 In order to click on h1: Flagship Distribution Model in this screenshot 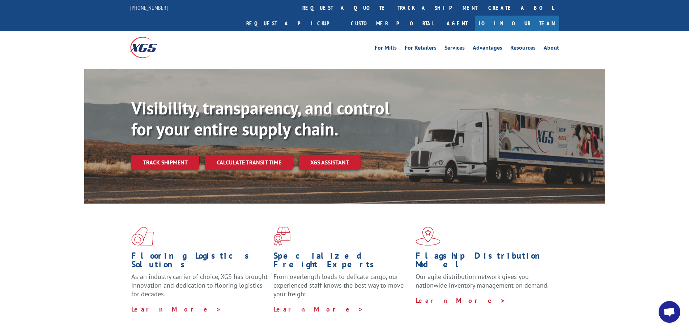, I will do `click(484, 262)`.